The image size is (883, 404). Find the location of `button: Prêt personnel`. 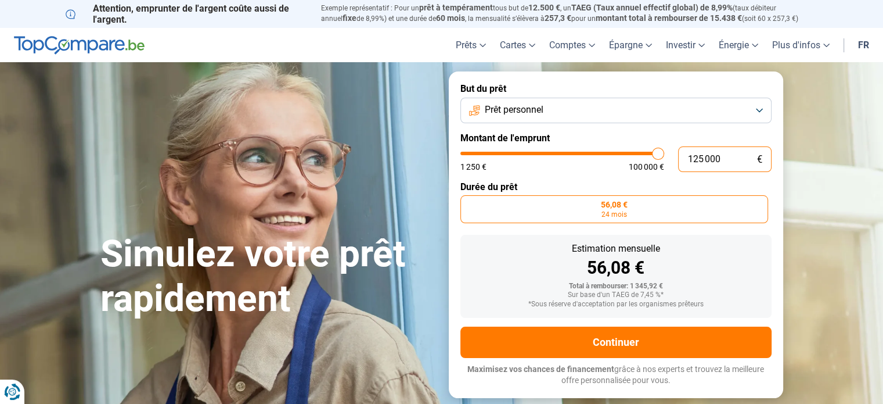

button: Prêt personnel is located at coordinates (616, 110).